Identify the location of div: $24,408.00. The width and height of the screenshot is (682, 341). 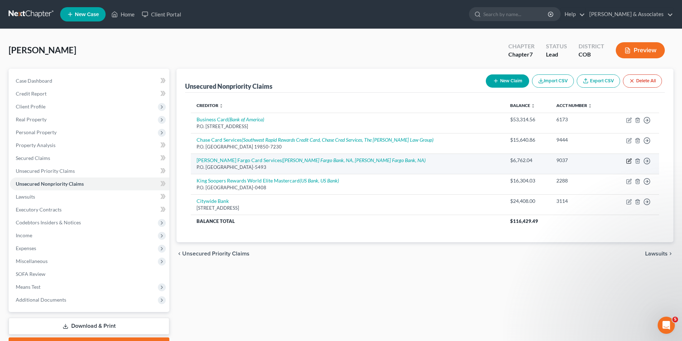
(528, 201).